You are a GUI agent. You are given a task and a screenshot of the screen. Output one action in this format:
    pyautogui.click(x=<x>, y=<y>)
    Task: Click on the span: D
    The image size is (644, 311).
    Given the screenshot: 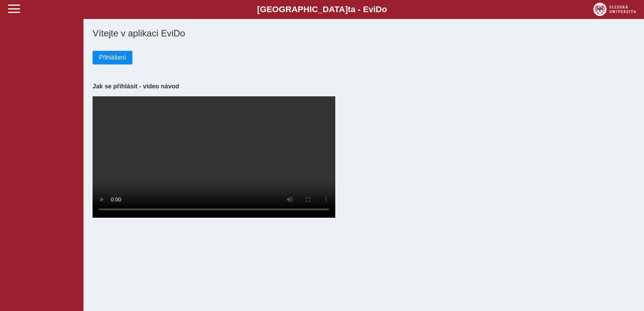 What is the action you would take?
    pyautogui.click(x=378, y=9)
    